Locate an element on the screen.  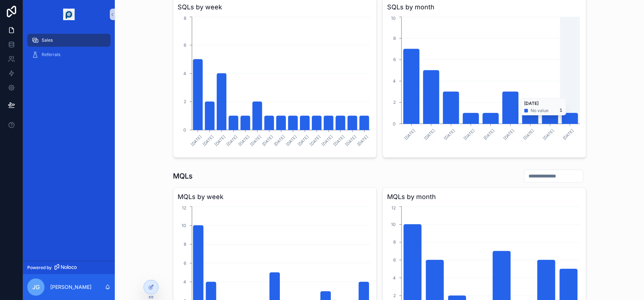
span: Powered by is located at coordinates (40, 268).